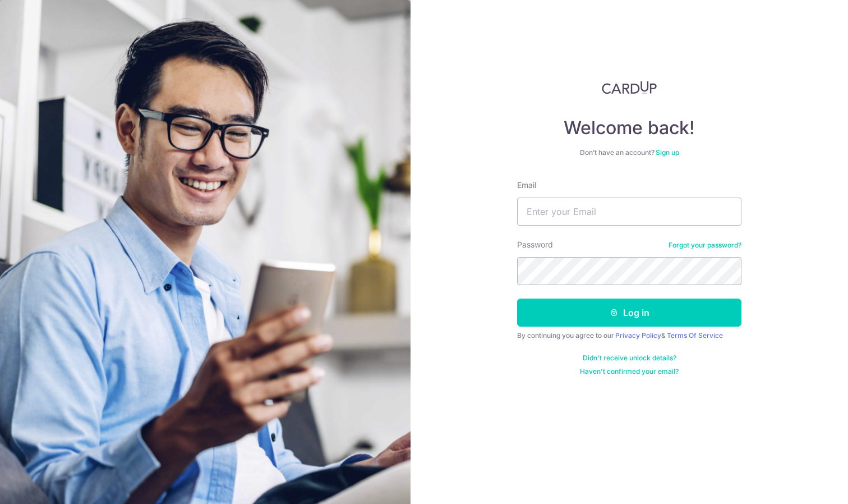  I want to click on label: Email, so click(527, 185).